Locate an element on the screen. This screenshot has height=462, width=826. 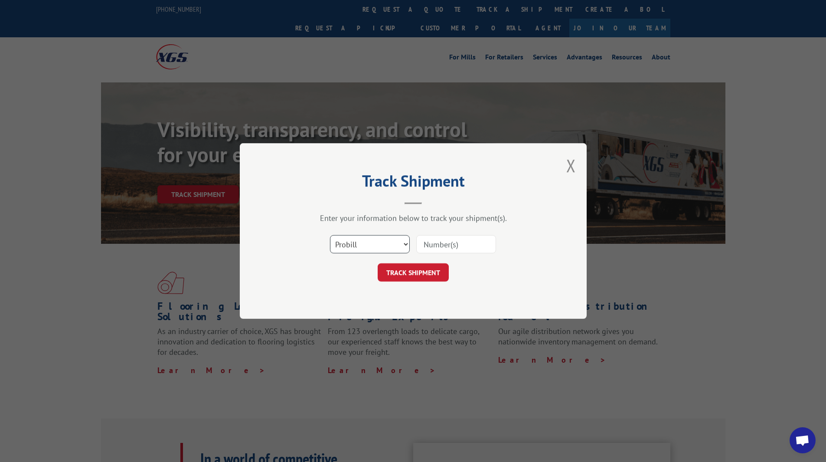
input: Number(s) is located at coordinates (456, 244).